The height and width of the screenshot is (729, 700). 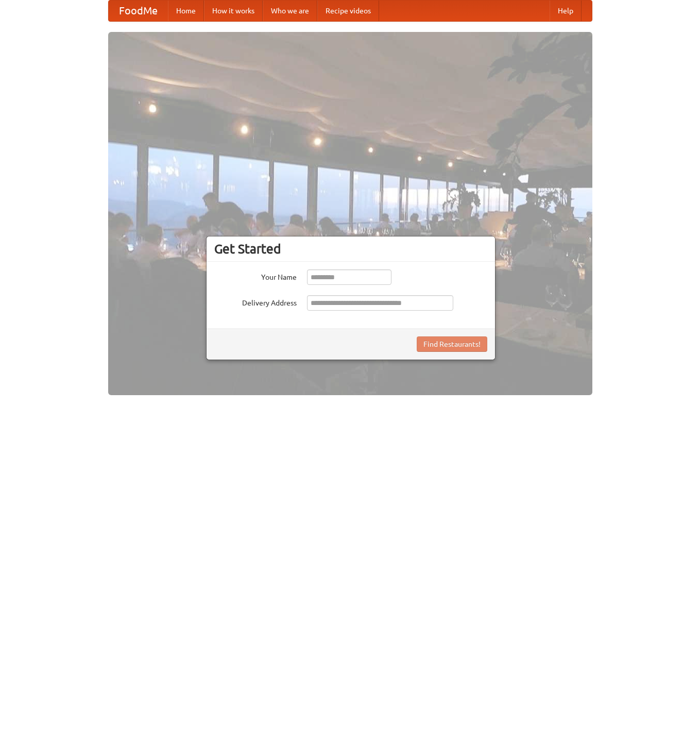 What do you see at coordinates (348, 11) in the screenshot?
I see `a: Recipe videos` at bounding box center [348, 11].